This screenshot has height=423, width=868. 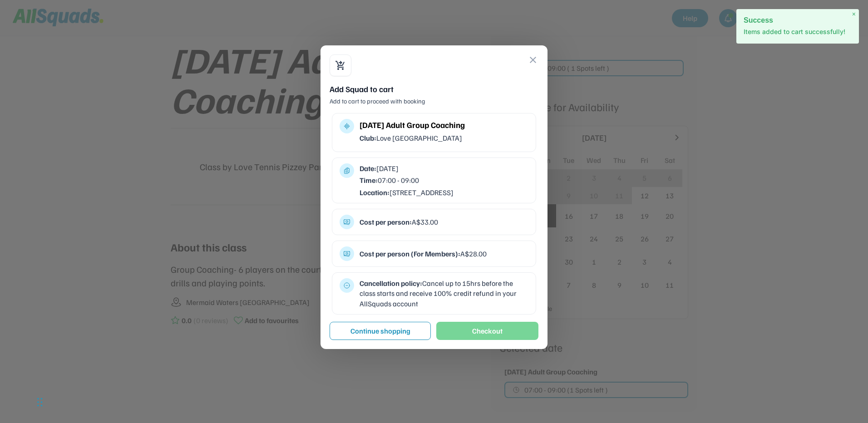 I want to click on div: Cancel up to 15hrs before the class starts and receive 100% credit refund in your AllSquads account, so click(x=444, y=293).